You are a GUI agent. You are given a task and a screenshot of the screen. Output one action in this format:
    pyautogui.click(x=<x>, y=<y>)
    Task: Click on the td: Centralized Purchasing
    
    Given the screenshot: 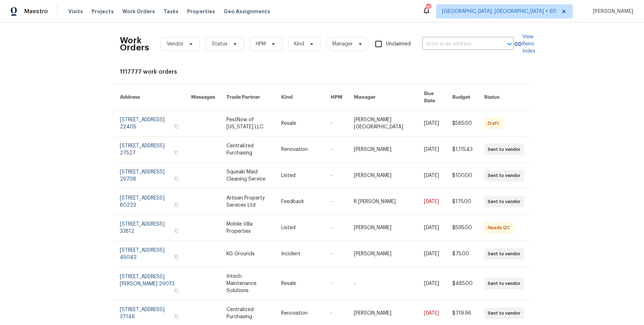 What is the action you would take?
    pyautogui.click(x=248, y=149)
    